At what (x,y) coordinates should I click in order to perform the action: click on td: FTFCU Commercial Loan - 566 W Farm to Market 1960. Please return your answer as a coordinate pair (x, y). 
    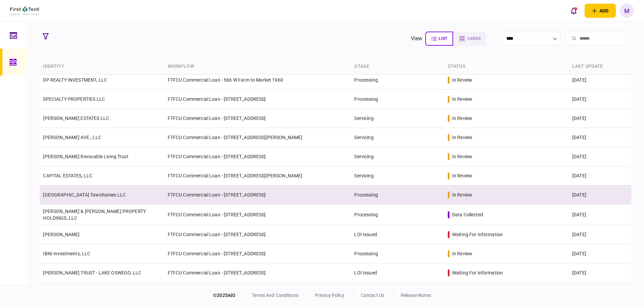
    Looking at the image, I should click on (257, 80).